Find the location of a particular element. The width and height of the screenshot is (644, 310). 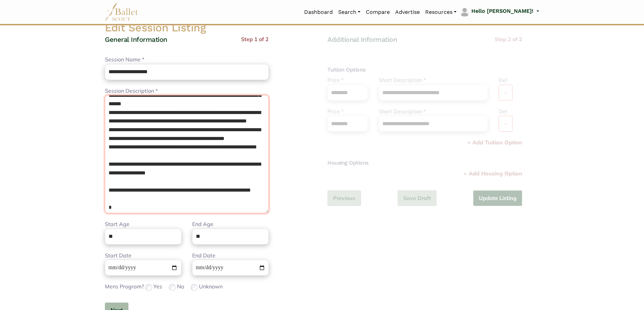

label: No is located at coordinates (180, 287).